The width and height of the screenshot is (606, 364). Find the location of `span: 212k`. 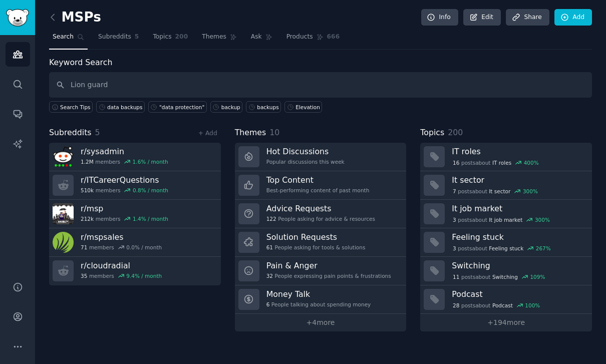

span: 212k is located at coordinates (87, 219).